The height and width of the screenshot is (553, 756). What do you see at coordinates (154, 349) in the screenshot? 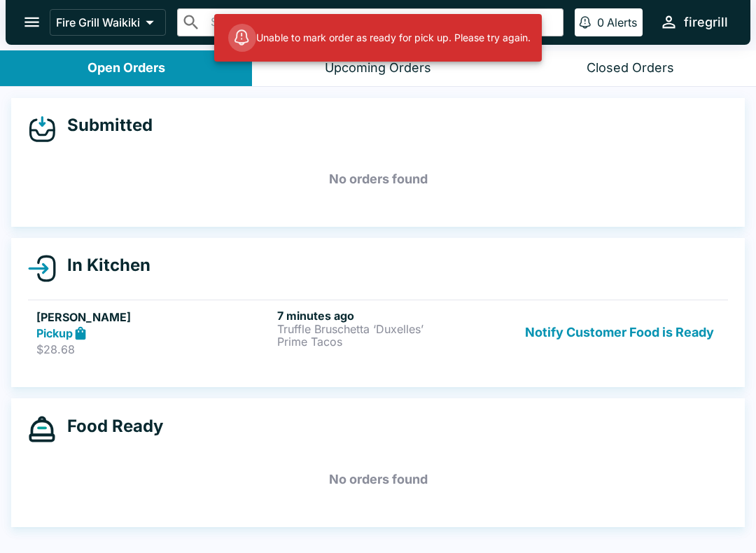
I see `p: $28.68` at bounding box center [154, 349].